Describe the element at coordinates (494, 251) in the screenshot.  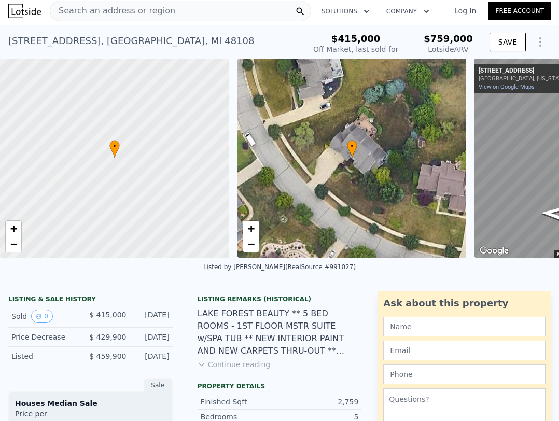
I see `a: Open this area in Google Maps (opens a new window)` at that location.